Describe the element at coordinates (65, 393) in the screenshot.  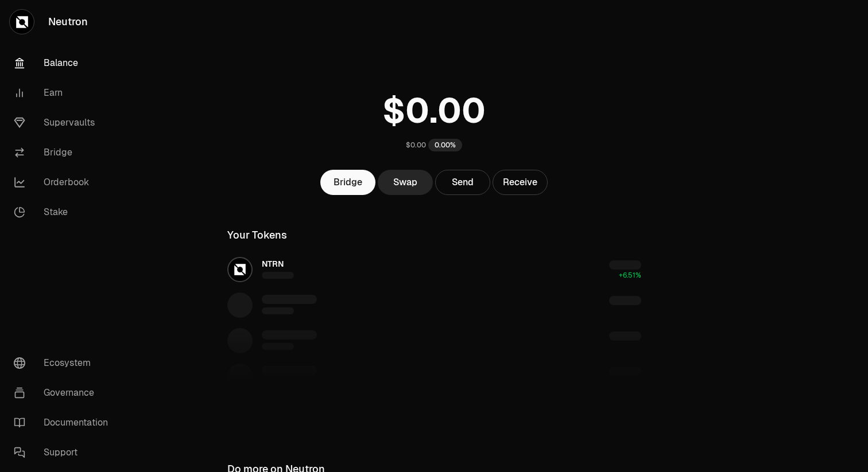
I see `a: Governance` at that location.